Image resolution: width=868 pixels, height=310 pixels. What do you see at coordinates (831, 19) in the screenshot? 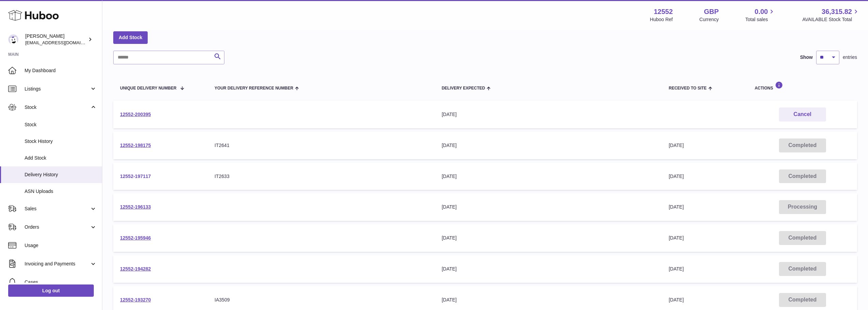
I see `span: AVAILABLE Stock Total` at bounding box center [831, 19].